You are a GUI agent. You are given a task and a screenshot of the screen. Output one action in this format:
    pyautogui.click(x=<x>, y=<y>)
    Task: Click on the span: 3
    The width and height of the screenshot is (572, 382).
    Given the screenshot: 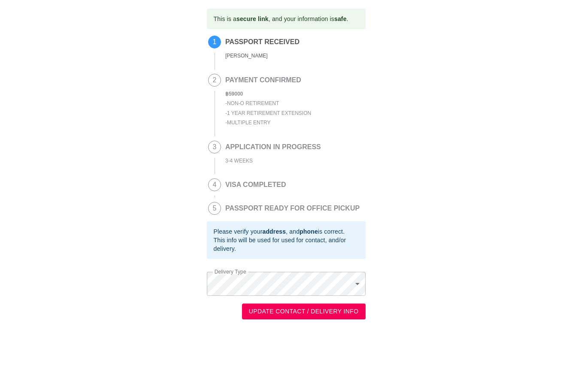 What is the action you would take?
    pyautogui.click(x=215, y=147)
    